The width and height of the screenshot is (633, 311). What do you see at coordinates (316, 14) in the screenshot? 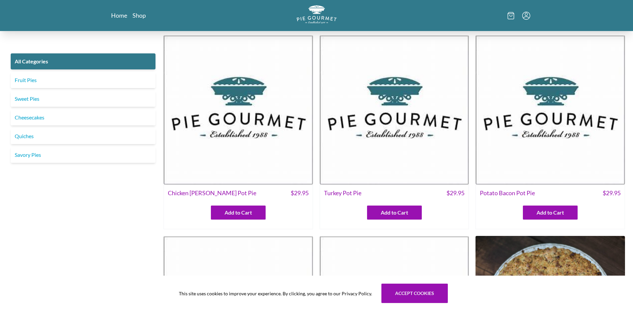
I see `img: logo` at bounding box center [316, 14].